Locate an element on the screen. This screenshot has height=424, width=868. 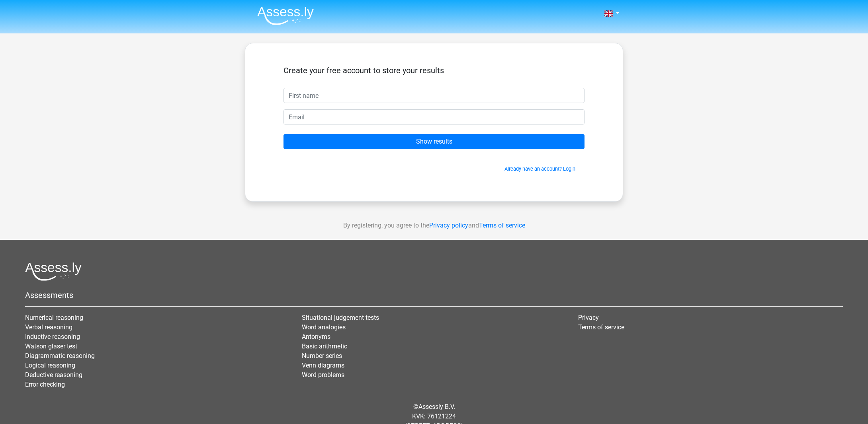
a: Deductive reasoning is located at coordinates (54, 375).